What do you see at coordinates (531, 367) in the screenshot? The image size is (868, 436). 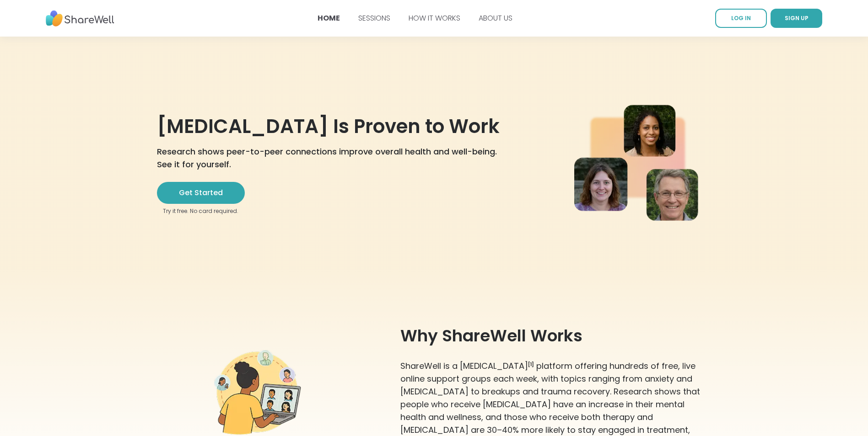 I see `a: [1]` at bounding box center [531, 367].